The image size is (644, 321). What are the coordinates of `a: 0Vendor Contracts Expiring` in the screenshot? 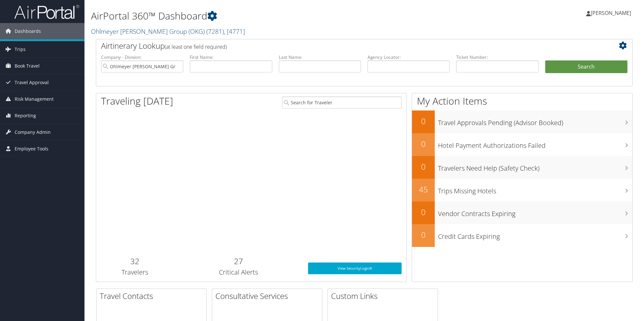 It's located at (523, 213).